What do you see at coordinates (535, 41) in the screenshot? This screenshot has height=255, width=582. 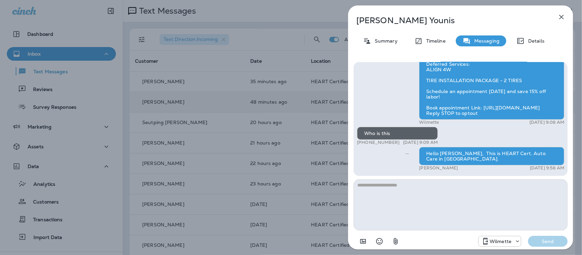 I see `p: Details` at bounding box center [535, 41].